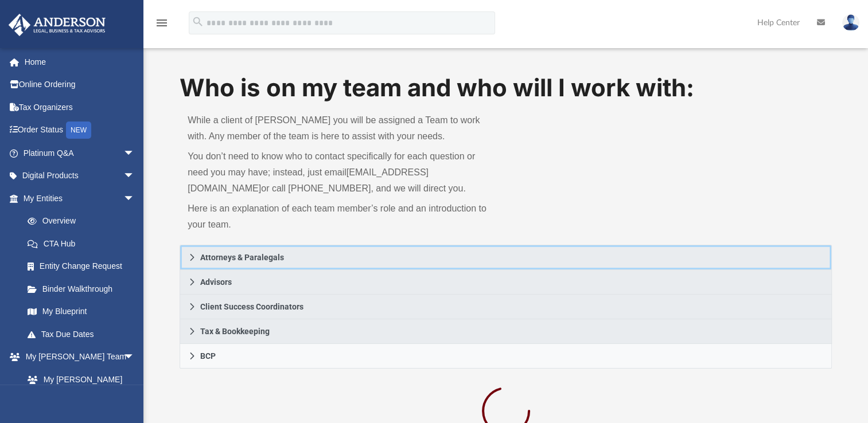 The height and width of the screenshot is (423, 868). I want to click on a: My Blueprint, so click(81, 312).